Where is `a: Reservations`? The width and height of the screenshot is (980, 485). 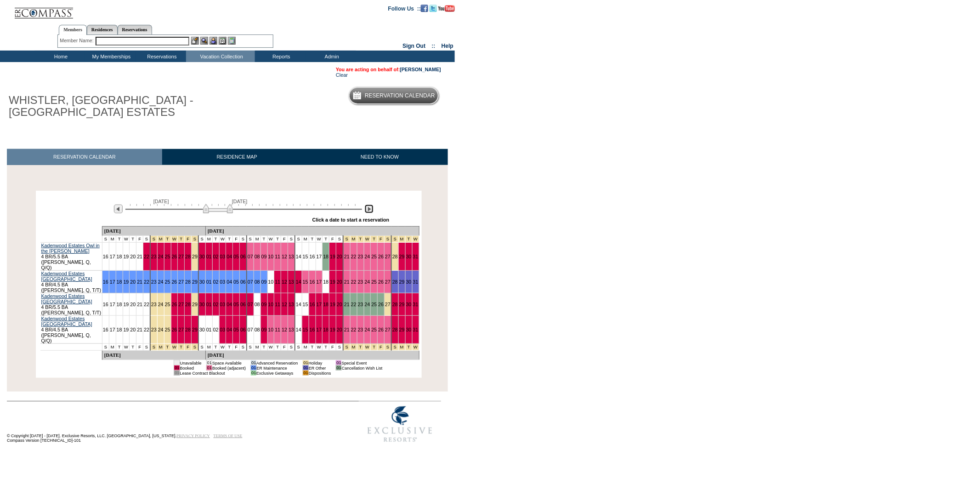
a: Reservations is located at coordinates (135, 30).